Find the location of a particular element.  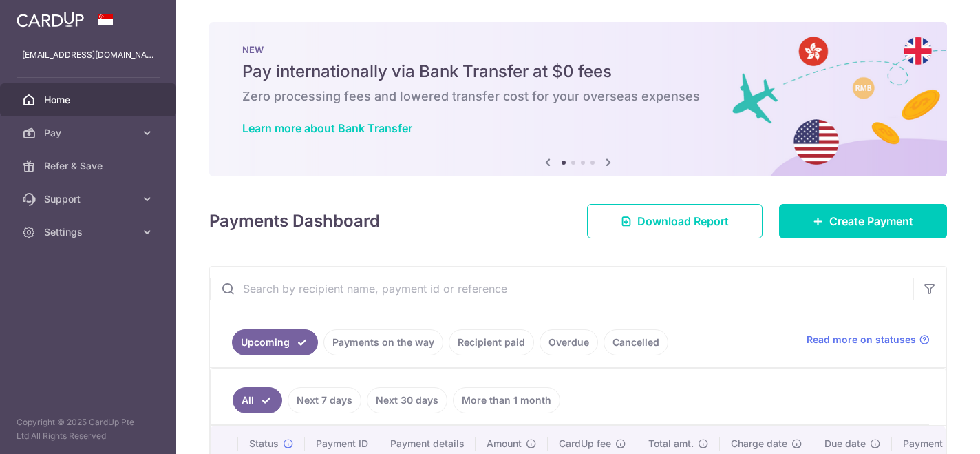

a: Next 30 days is located at coordinates (407, 400).